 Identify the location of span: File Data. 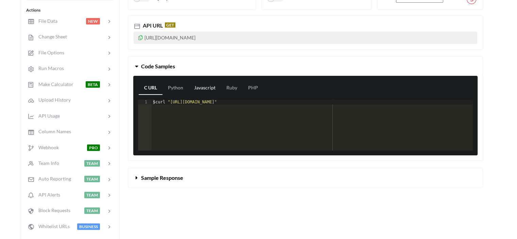
(46, 21).